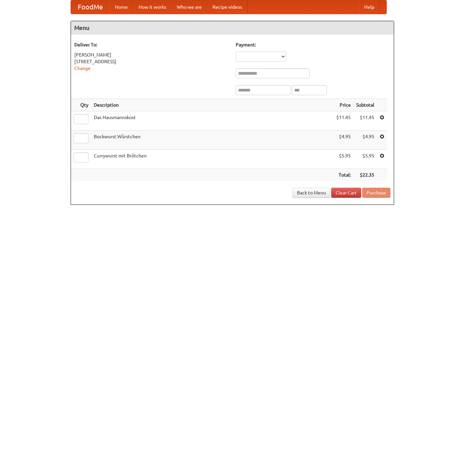 This screenshot has height=476, width=457. I want to click on h5: Deliver To:, so click(152, 45).